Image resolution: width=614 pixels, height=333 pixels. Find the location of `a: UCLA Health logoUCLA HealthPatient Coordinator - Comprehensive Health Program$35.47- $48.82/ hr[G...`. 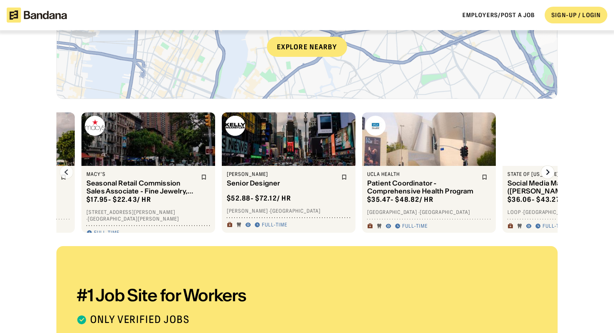

a: UCLA Health logoUCLA HealthPatient Coordinator - Comprehensive Health Program$35.47- $48.82/ hr[G... is located at coordinates (429, 173).